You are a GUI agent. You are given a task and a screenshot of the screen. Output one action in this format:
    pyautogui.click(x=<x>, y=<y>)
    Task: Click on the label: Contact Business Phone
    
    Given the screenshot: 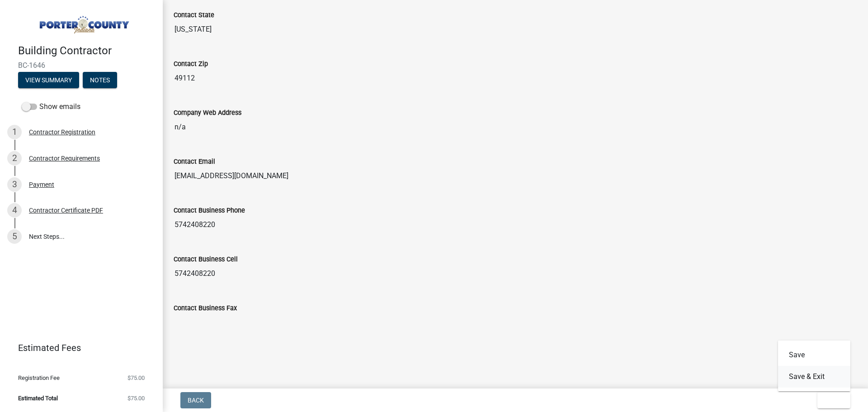 What is the action you would take?
    pyautogui.click(x=209, y=211)
    